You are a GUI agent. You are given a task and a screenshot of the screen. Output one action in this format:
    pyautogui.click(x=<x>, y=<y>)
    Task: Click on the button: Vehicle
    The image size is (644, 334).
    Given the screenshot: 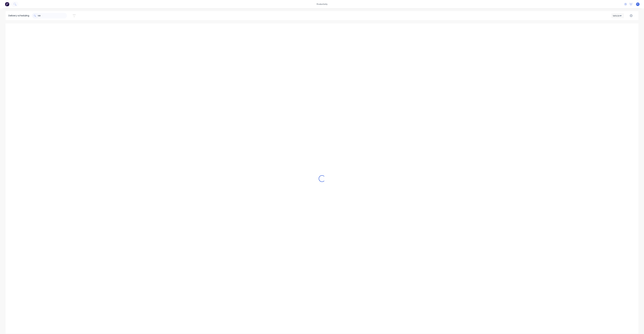 What is the action you would take?
    pyautogui.click(x=618, y=16)
    